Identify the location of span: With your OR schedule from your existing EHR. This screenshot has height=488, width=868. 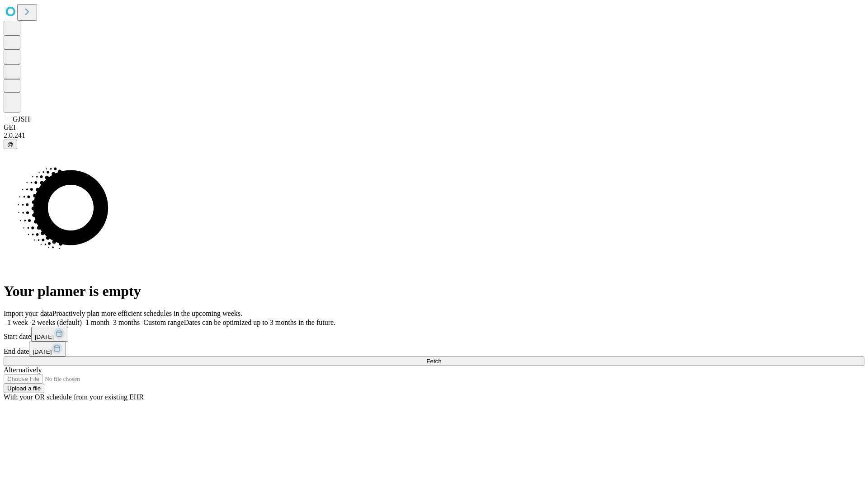
(73, 397).